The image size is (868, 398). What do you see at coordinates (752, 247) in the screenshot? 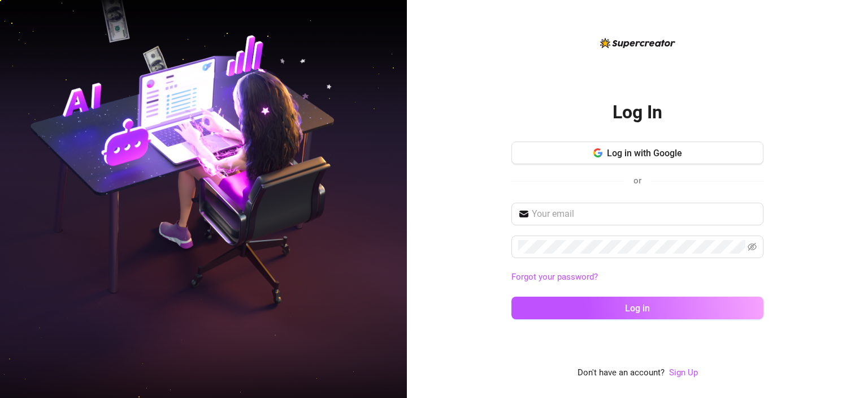
I see `span: eye-invisible` at bounding box center [752, 247].